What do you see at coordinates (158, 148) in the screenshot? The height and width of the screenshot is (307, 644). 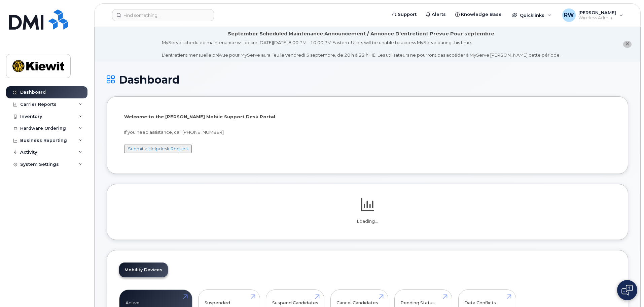 I see `button: Submit a Helpdesk Request` at bounding box center [158, 148].